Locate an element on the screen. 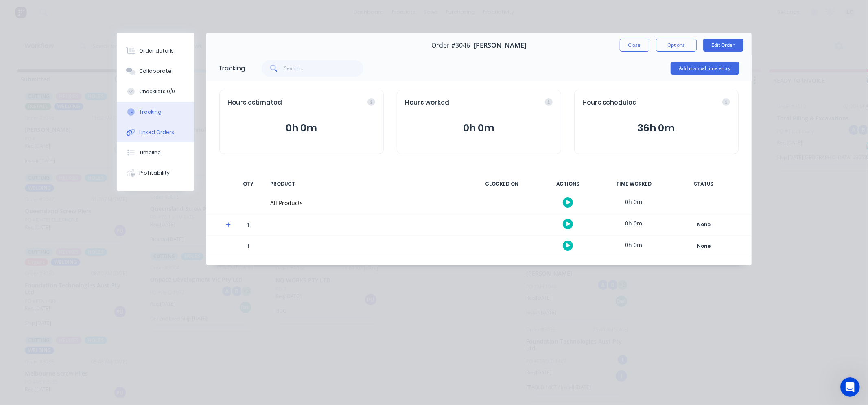 This screenshot has width=868, height=405. button: Add manual time entry is located at coordinates (705, 68).